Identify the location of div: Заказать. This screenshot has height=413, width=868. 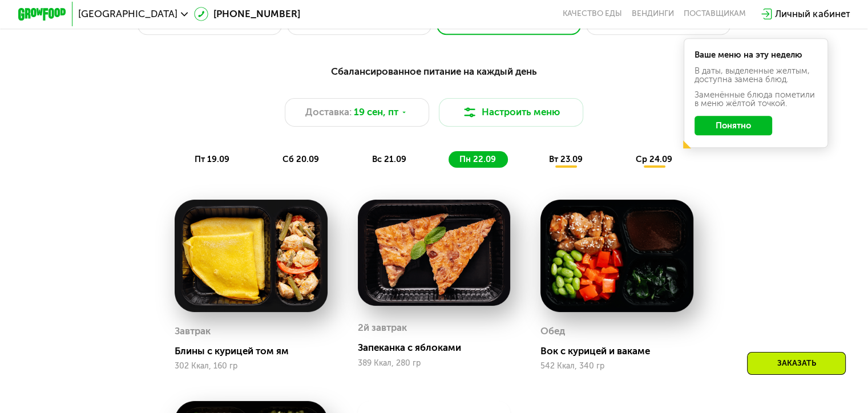
(796, 363).